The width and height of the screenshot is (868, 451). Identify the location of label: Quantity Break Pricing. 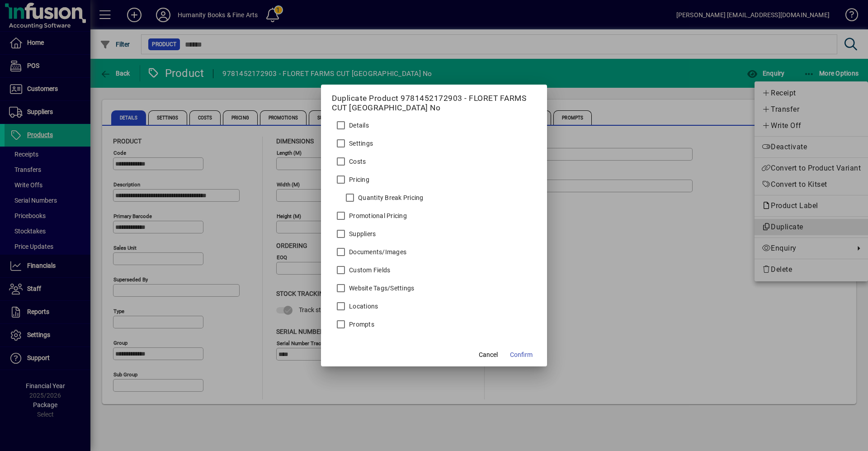
(390, 197).